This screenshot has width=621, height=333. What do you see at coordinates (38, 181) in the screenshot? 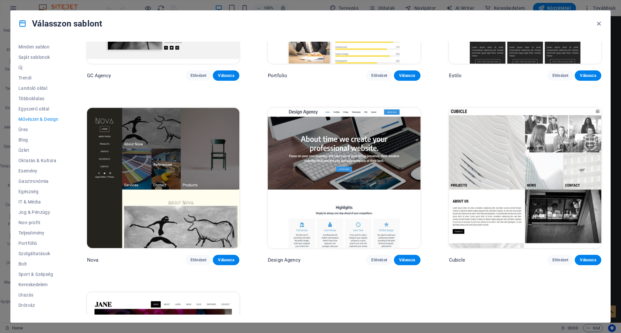
I see `span: Gasztronómia` at bounding box center [38, 181].